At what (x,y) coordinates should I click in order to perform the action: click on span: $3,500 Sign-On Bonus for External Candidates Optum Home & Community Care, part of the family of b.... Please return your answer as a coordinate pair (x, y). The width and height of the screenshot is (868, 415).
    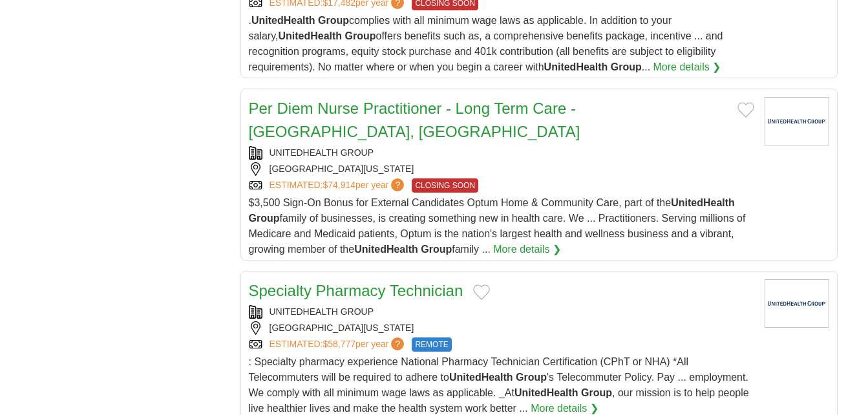
    Looking at the image, I should click on (497, 225).